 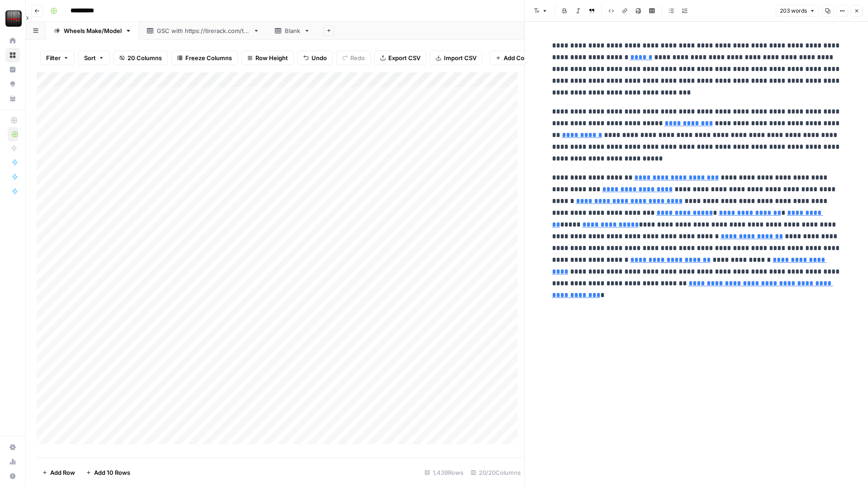 I want to click on span: 20 Columns, so click(x=144, y=58).